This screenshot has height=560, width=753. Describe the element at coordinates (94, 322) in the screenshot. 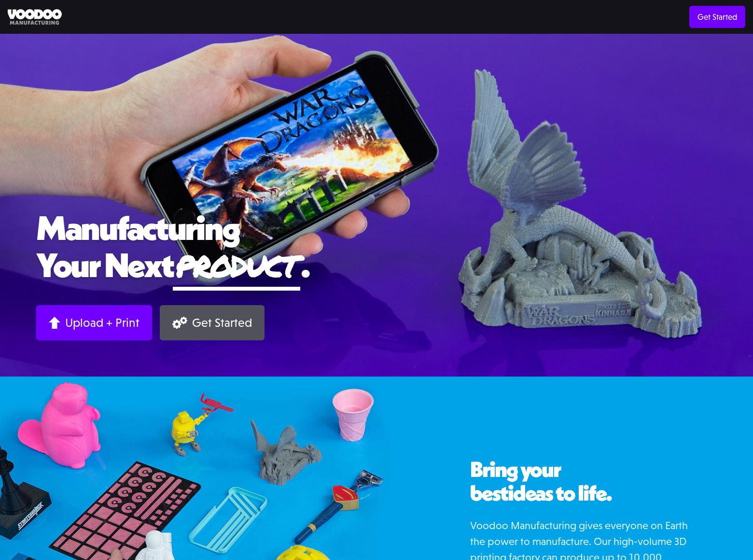

I see `a: Upload + Print` at that location.